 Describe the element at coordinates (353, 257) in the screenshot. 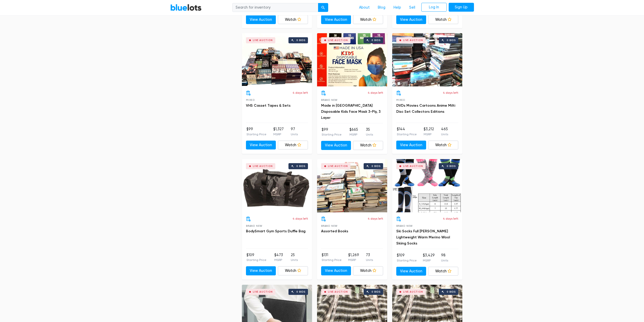

I see `li: $1,269` at that location.